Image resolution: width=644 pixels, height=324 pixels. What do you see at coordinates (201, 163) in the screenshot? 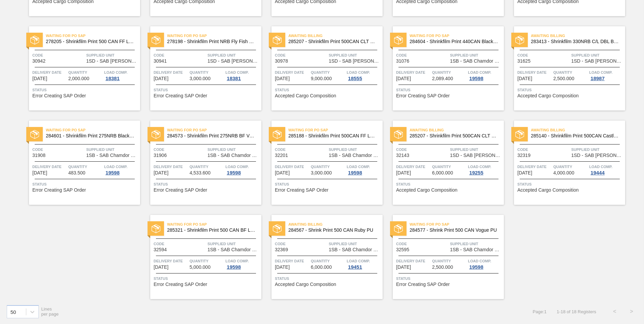
I see `a: statusWaiting for PO SAP284573 - Shrinkfilm Print 275NRB BF Vogue PUCode31906Supplied Unit1SB - S...` at bounding box center [201, 163].